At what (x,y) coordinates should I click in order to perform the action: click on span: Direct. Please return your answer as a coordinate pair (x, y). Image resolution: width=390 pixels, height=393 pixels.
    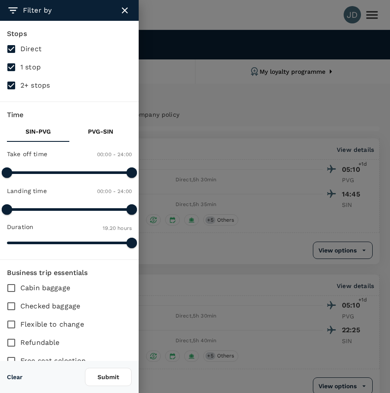
    Looking at the image, I should click on (31, 49).